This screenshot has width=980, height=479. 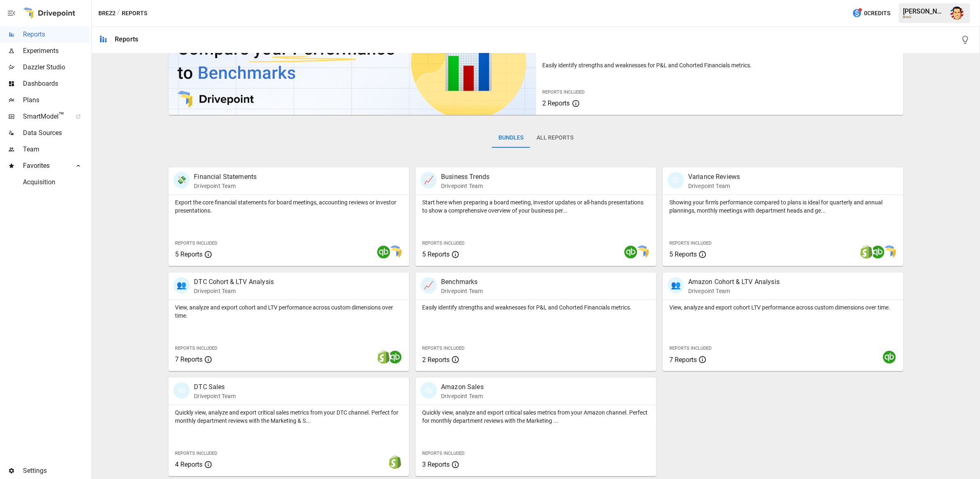 What do you see at coordinates (957, 13) in the screenshot?
I see `img: Austin Gardner-Smith` at bounding box center [957, 13].